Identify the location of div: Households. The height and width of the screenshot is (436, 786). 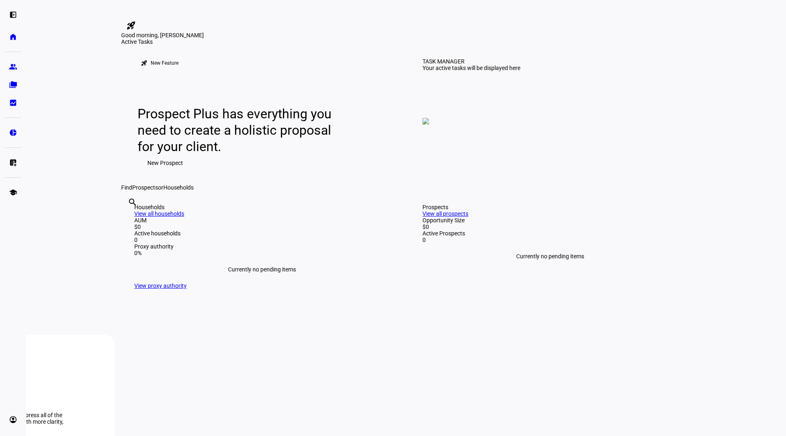
(262, 207).